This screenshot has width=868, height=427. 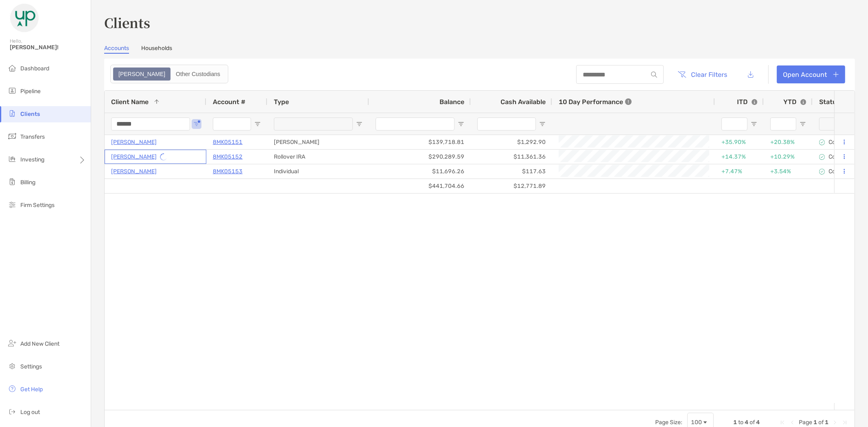 What do you see at coordinates (232, 124) in the screenshot?
I see `input: Account # Filter Input` at bounding box center [232, 124].